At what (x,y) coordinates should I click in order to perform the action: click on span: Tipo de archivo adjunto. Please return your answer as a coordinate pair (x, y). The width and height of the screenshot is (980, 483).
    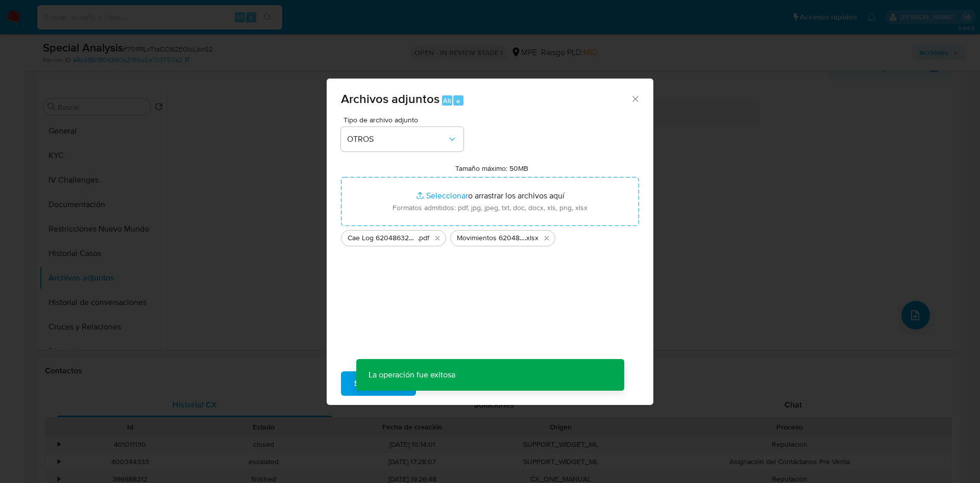
    Looking at the image, I should click on (405, 120).